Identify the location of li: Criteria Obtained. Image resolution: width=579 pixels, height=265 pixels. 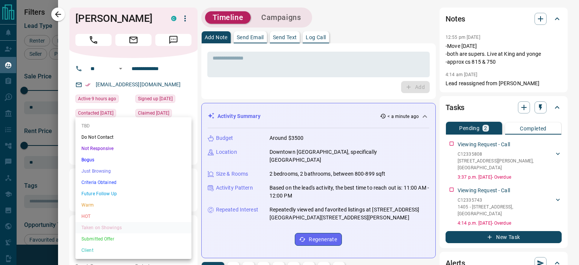
(134, 183).